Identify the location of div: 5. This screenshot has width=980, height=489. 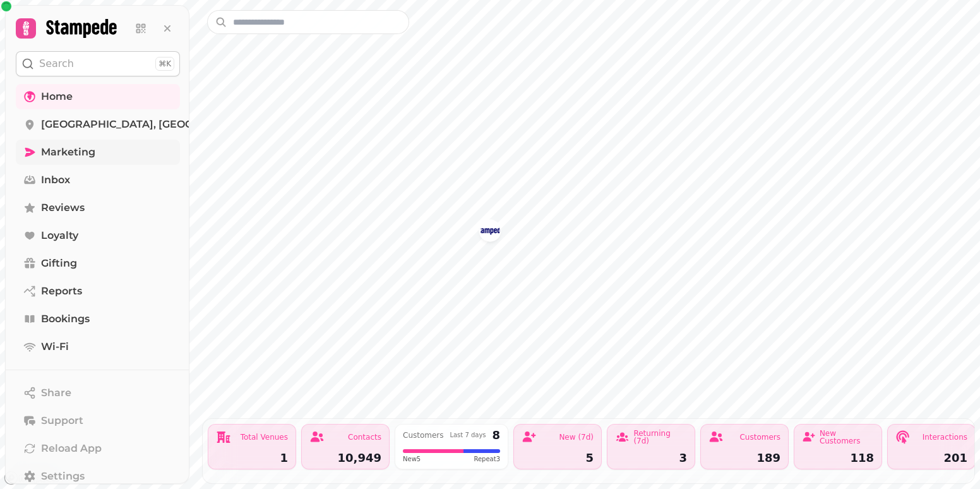
(558, 458).